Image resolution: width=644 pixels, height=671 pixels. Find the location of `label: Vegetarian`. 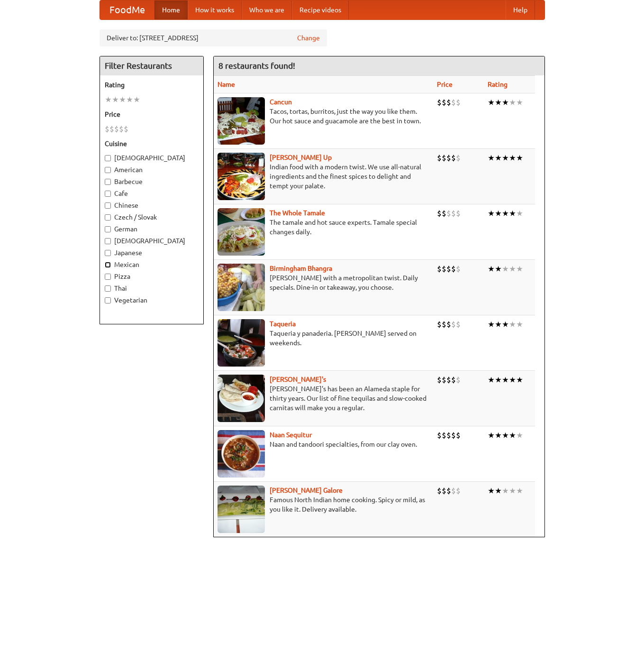

label: Vegetarian is located at coordinates (152, 300).